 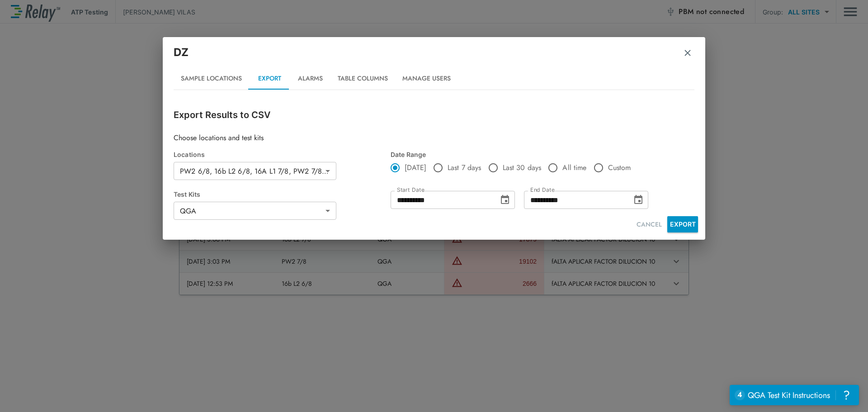 What do you see at coordinates (255, 211) in the screenshot?
I see `div: QGA` at bounding box center [255, 211].